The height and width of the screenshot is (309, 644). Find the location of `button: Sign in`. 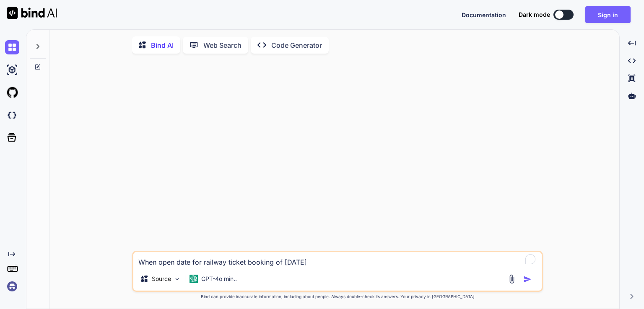

button: Sign in is located at coordinates (607, 15).